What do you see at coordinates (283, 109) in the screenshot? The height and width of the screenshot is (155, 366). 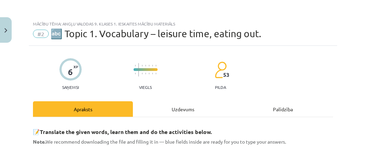 I see `div: Palīdzība` at bounding box center [283, 109].